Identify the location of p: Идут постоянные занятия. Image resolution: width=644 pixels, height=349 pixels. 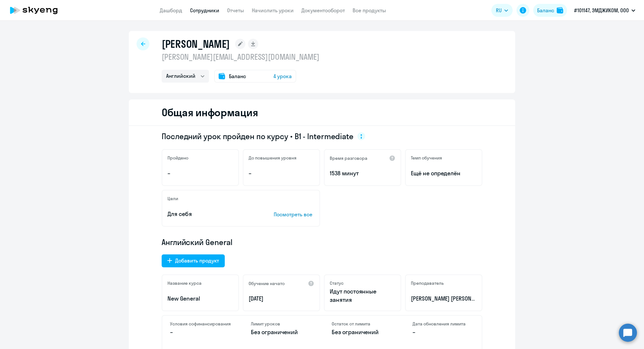
(363, 296).